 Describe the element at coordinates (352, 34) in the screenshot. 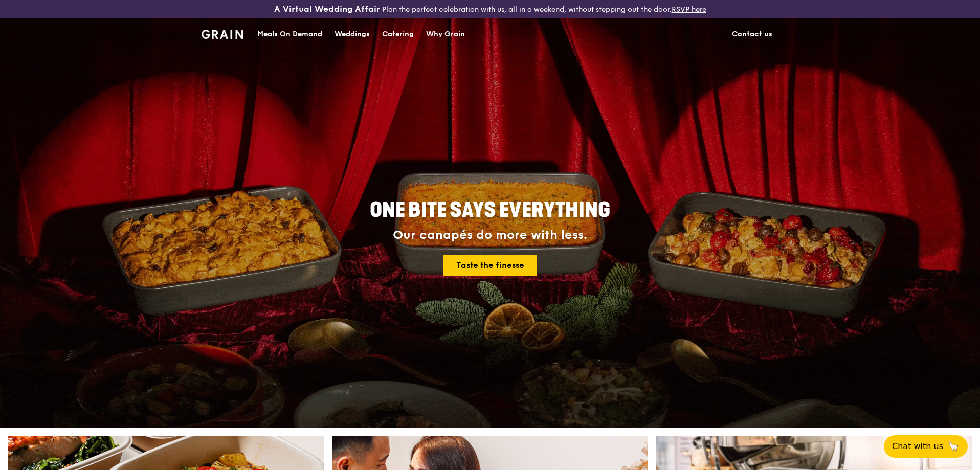

I see `div: Weddings` at that location.